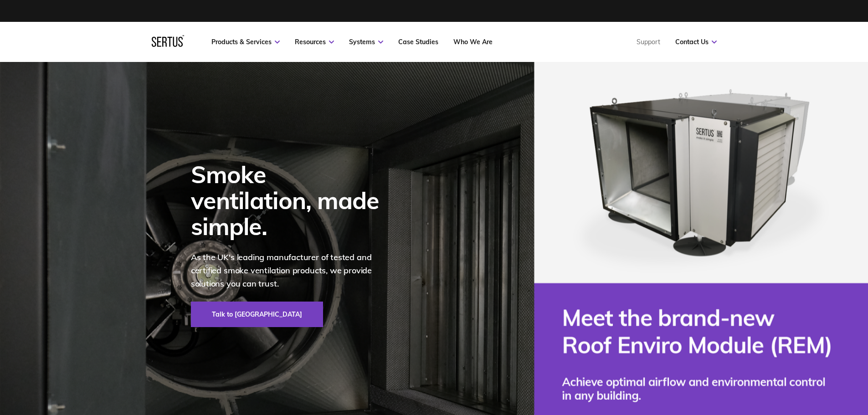  I want to click on a: Contact Us, so click(696, 42).